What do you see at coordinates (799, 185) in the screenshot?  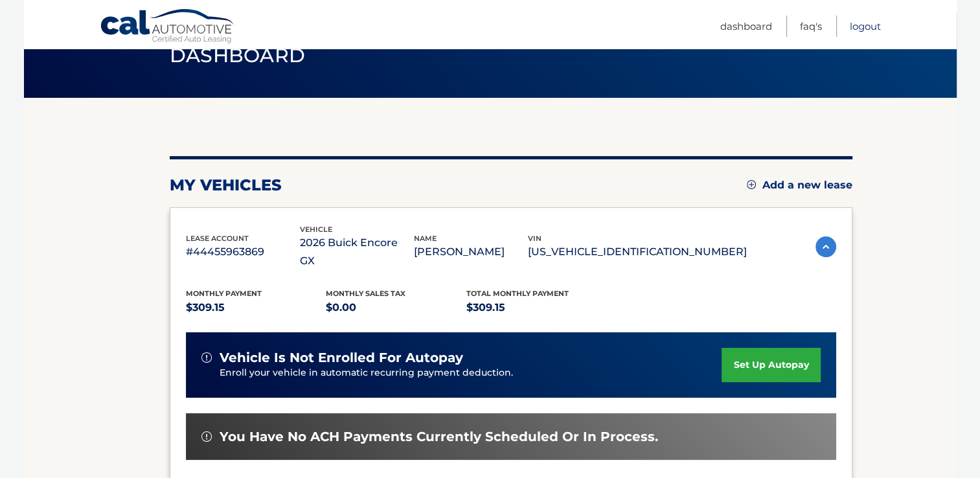 I see `a: Add a new lease` at bounding box center [799, 185].